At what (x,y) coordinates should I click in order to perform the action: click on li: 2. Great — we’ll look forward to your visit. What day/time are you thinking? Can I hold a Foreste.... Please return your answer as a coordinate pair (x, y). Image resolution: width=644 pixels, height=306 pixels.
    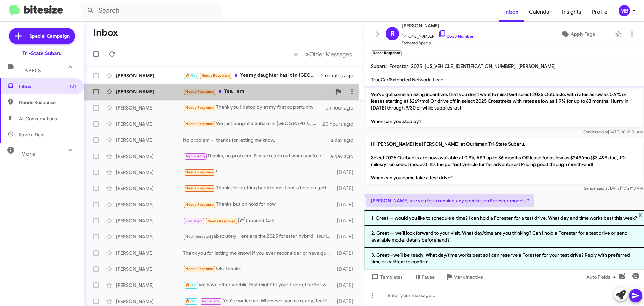
    Looking at the image, I should click on (504, 236).